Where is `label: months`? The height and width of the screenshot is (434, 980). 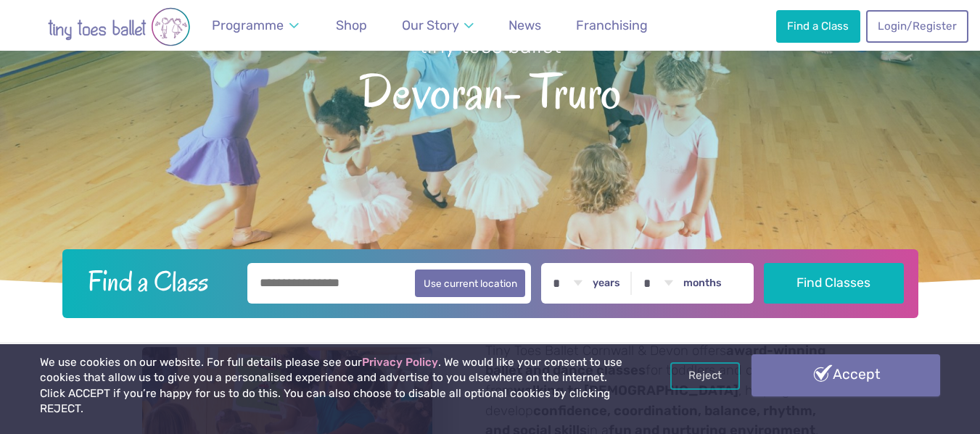 label: months is located at coordinates (702, 283).